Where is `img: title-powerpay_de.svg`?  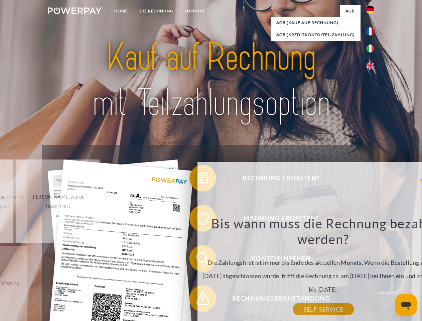
img: title-powerpay_de.svg is located at coordinates (211, 80).